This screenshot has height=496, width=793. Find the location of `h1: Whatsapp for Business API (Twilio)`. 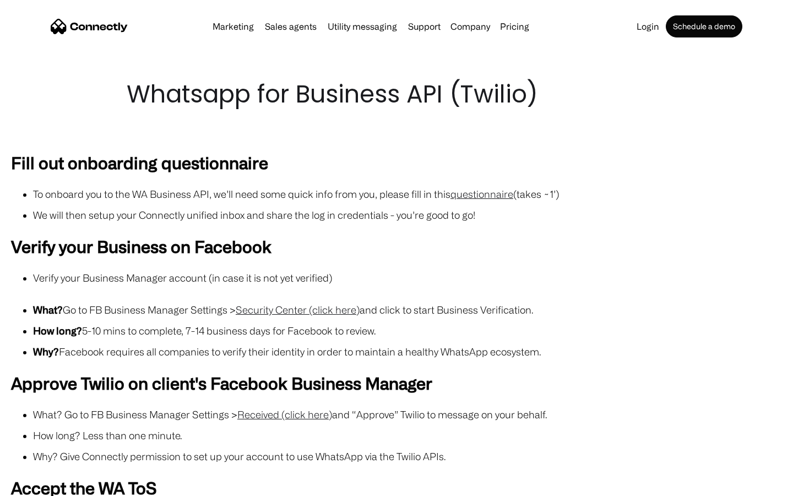

h1: Whatsapp for Business API (Twilio) is located at coordinates (396, 94).